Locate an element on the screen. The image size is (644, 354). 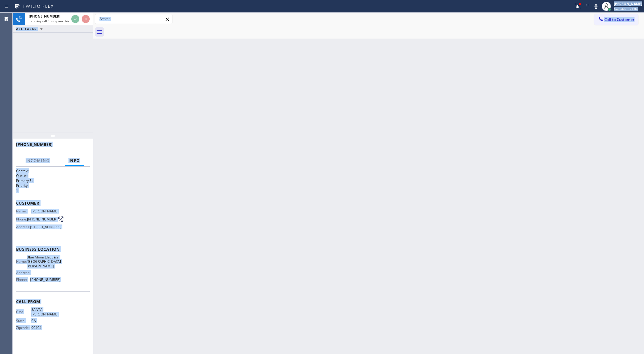
span: Customer is located at coordinates (53, 203).